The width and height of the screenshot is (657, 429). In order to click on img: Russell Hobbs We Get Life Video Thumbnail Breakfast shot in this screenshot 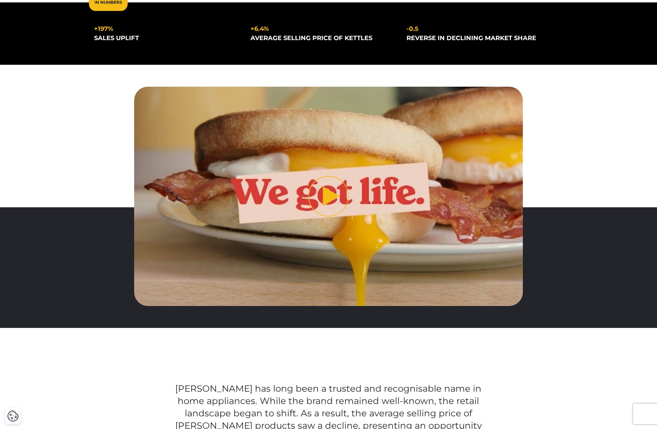, I will do `click(329, 196)`.